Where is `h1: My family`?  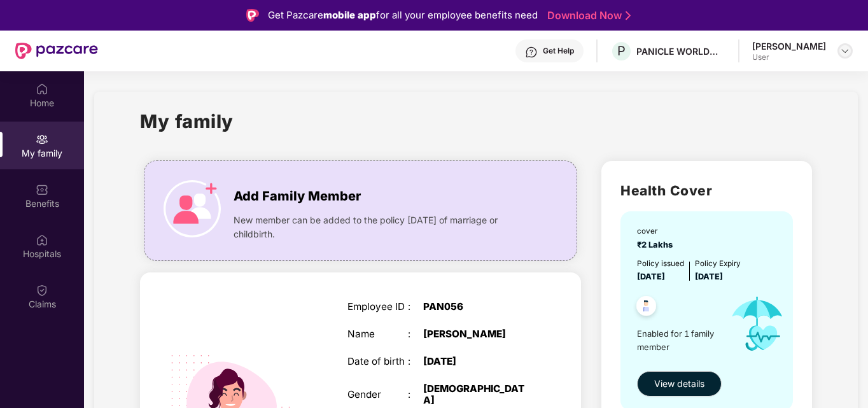 h1: My family is located at coordinates (186, 121).